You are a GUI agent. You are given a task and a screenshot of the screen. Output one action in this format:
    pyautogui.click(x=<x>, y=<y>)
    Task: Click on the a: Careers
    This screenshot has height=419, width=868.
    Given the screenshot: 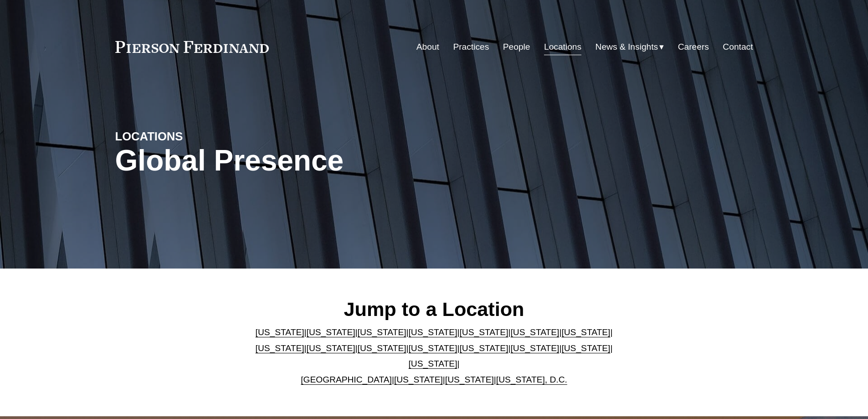 What is the action you would take?
    pyautogui.click(x=694, y=47)
    